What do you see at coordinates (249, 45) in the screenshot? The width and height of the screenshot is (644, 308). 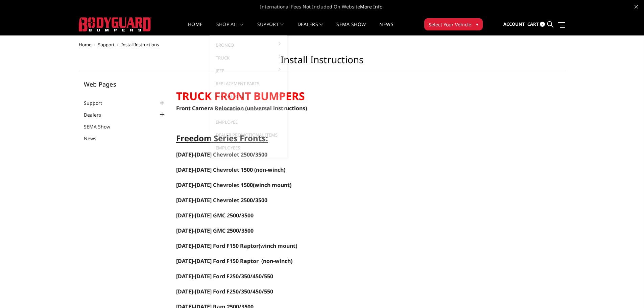 I see `a: Bronco` at bounding box center [249, 45].